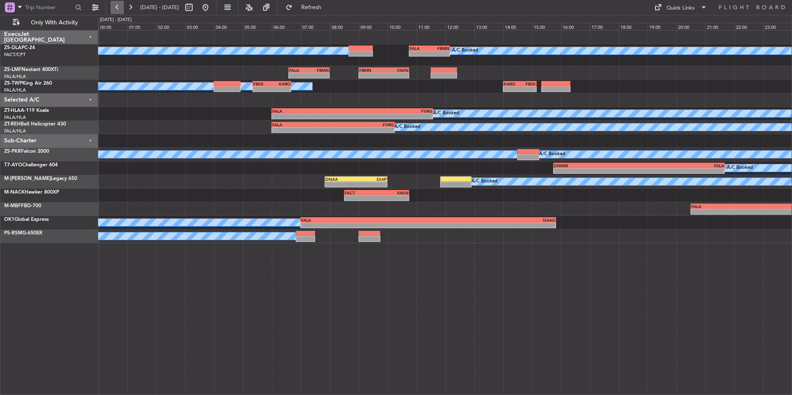 The width and height of the screenshot is (792, 395). What do you see at coordinates (49, 7) in the screenshot?
I see `input: Trip Number` at bounding box center [49, 7].